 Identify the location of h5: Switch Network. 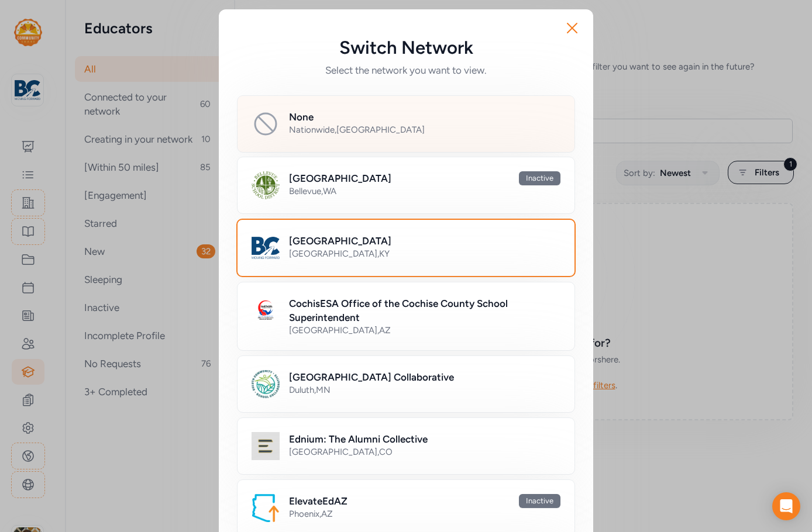
(406, 48).